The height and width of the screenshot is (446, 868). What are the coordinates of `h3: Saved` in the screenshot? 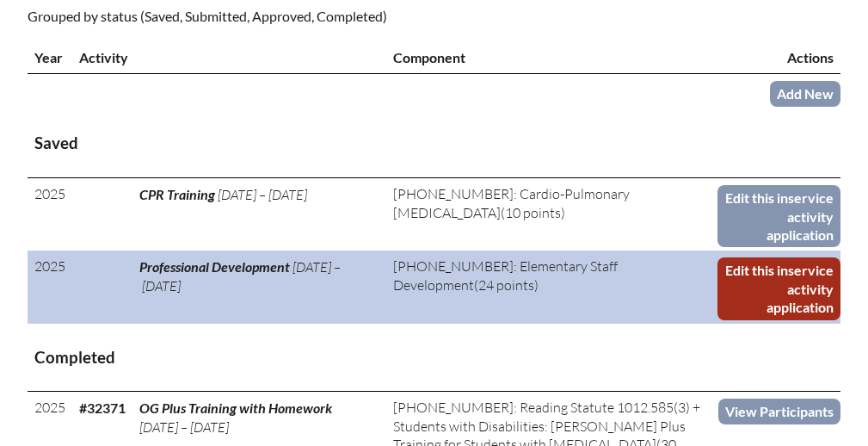 It's located at (434, 143).